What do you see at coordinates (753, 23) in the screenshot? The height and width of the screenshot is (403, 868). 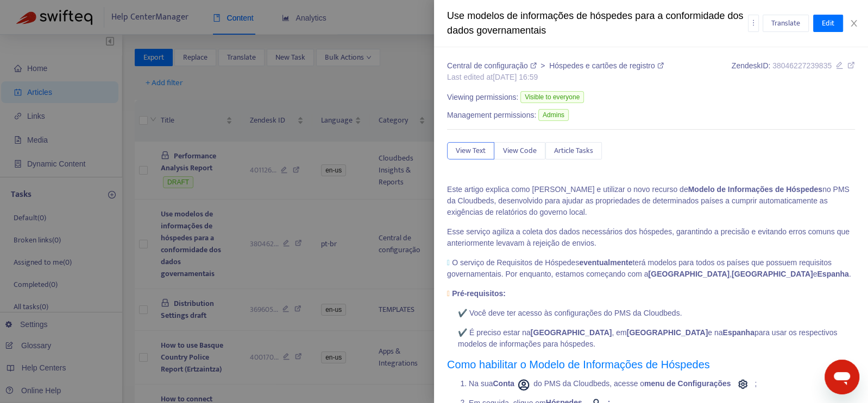 I see `span: more` at bounding box center [753, 23].